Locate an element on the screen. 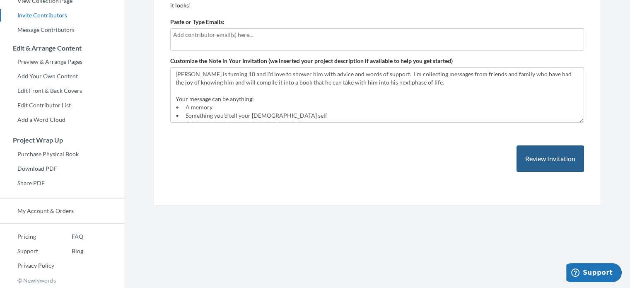 The height and width of the screenshot is (288, 630). label: Customize the Note in Your Invitation (we inserted your project description if available to help ... is located at coordinates (311, 61).